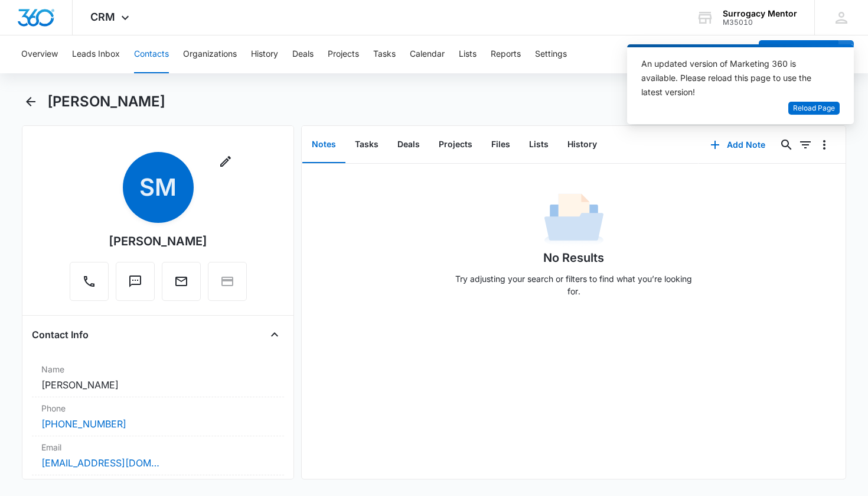  What do you see at coordinates (814, 108) in the screenshot?
I see `button: Reload Page` at bounding box center [814, 108].